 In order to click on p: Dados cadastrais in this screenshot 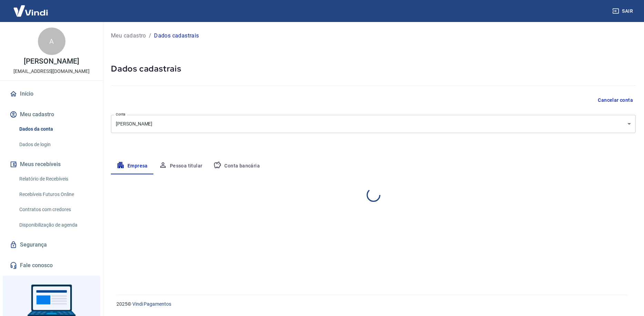, I will do `click(176, 36)`.